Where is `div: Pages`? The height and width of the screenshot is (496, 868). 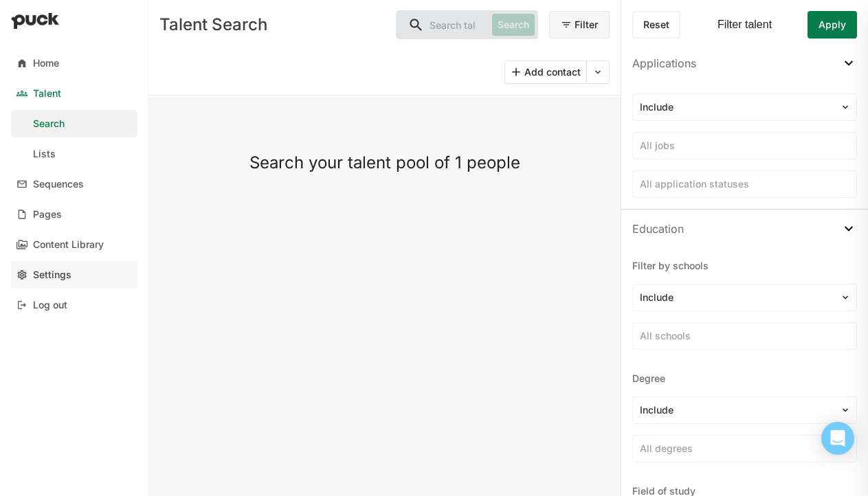
div: Pages is located at coordinates (48, 214).